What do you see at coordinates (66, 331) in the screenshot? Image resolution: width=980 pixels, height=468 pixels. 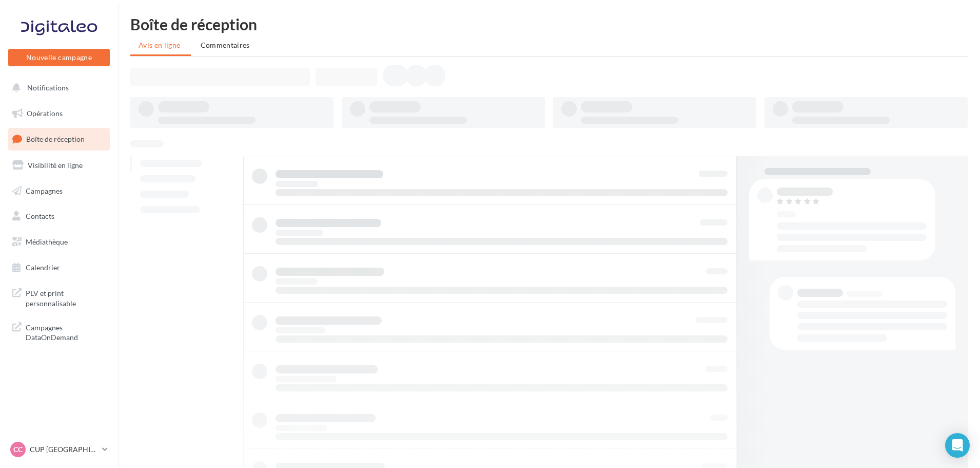 I see `span: Campagnes DataOnDemand` at bounding box center [66, 331].